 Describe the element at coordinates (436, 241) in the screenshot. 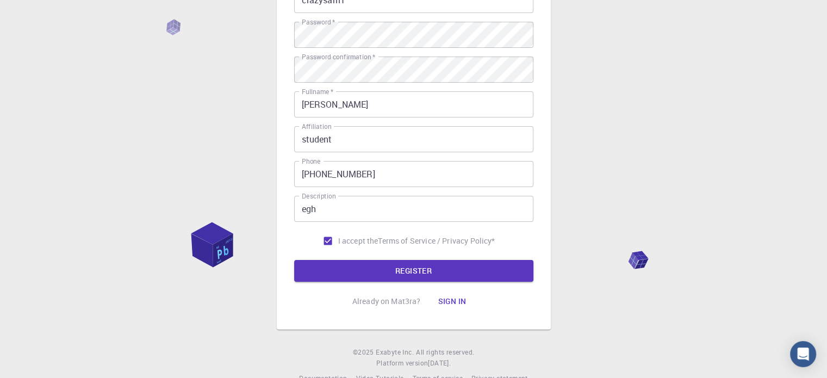

I see `a: Terms of Service / Privacy Policy*` at that location.